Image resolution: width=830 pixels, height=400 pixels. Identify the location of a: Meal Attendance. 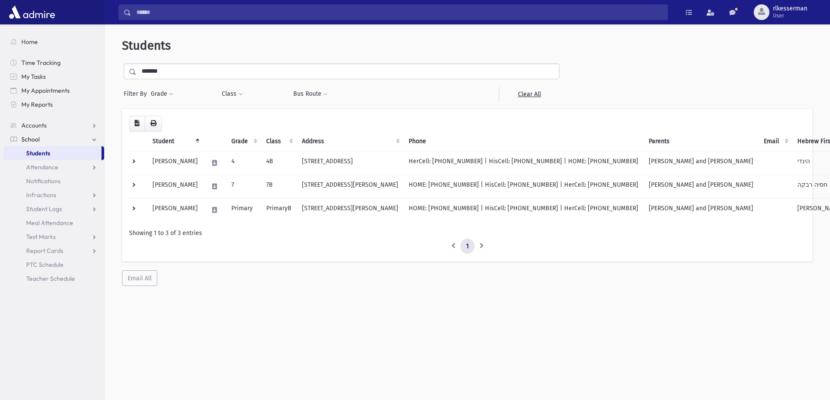
(54, 223).